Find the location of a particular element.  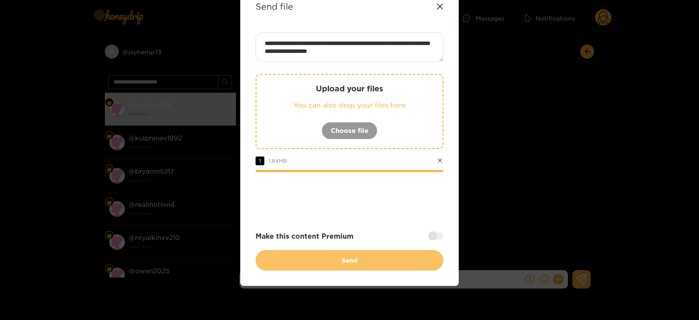

button: Choose file is located at coordinates (350, 131).